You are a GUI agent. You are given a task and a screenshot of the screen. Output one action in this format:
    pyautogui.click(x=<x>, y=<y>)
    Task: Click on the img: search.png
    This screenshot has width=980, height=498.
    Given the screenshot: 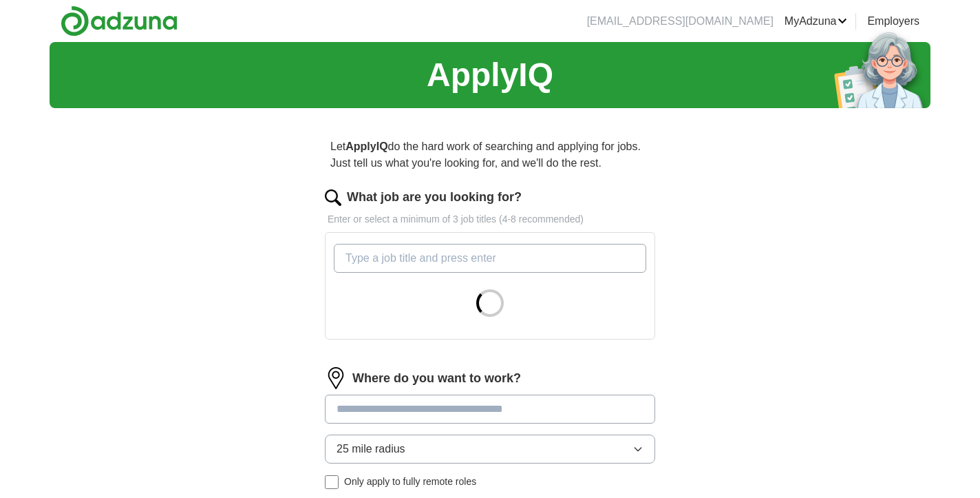 What is the action you would take?
    pyautogui.click(x=333, y=198)
    